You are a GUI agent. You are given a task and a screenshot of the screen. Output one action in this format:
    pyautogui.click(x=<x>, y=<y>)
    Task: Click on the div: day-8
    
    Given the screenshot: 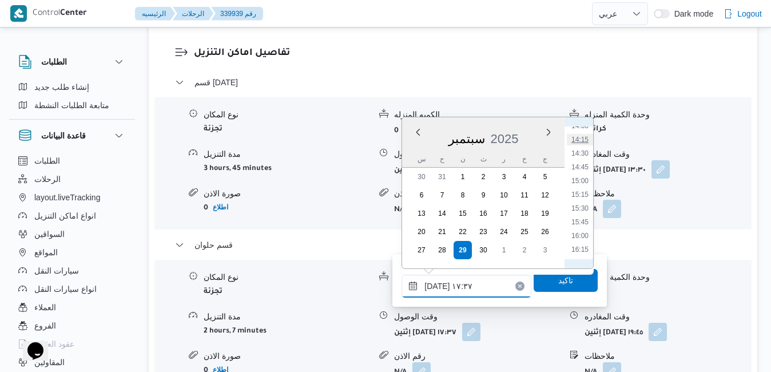 What is the action you would take?
    pyautogui.click(x=463, y=195)
    